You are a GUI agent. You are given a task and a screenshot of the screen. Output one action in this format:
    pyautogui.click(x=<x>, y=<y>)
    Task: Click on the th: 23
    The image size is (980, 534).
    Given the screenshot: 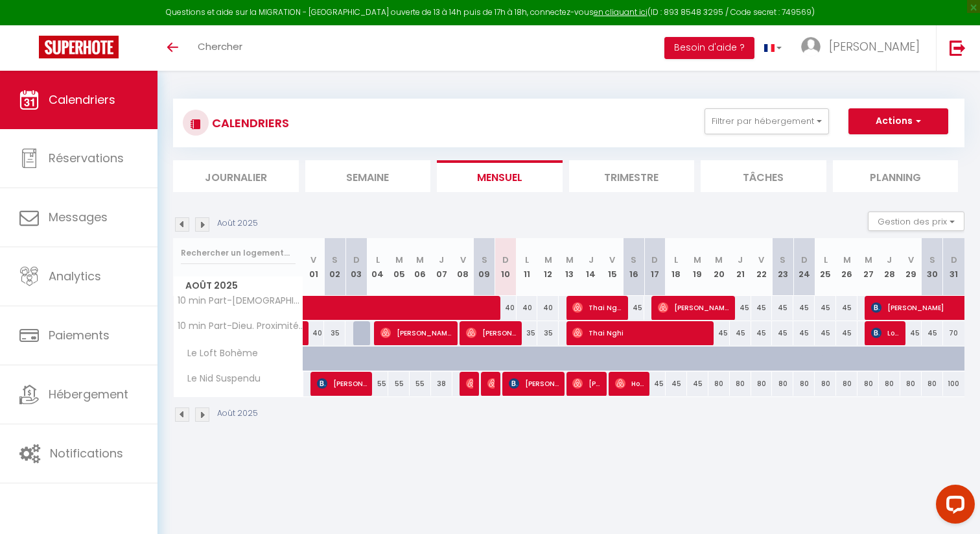 What is the action you would take?
    pyautogui.click(x=782, y=267)
    